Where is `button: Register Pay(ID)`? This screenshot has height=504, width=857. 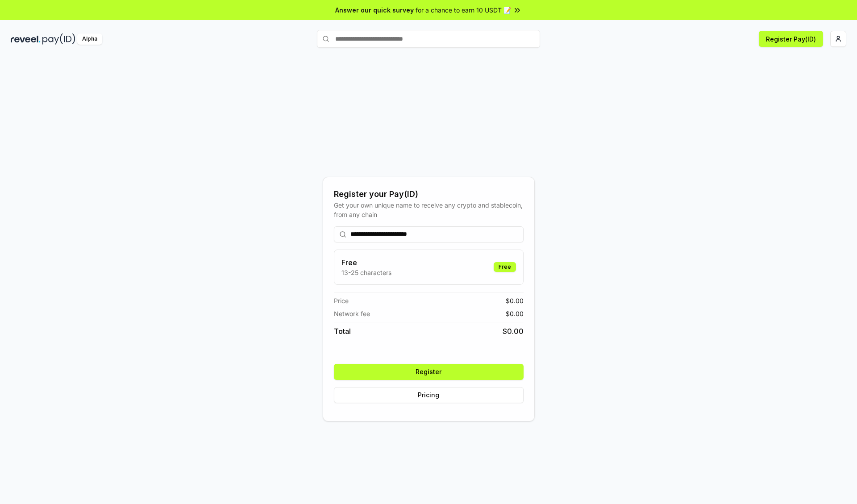
button: Register Pay(ID) is located at coordinates (791, 39).